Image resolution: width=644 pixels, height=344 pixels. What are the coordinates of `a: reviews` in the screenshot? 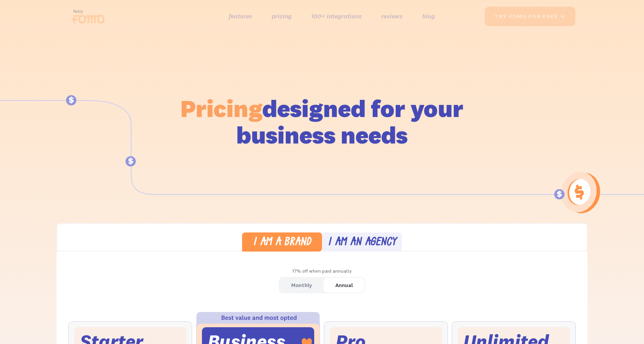 It's located at (392, 16).